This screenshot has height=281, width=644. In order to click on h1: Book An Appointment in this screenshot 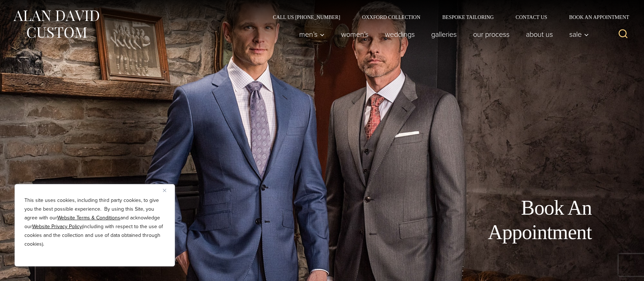, I will do `click(510, 220)`.